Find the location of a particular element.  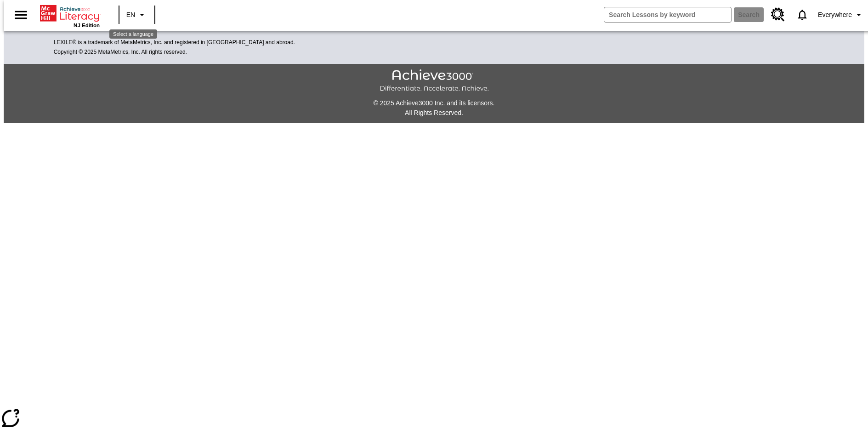

p: All Rights Reserved. is located at coordinates (433, 113).